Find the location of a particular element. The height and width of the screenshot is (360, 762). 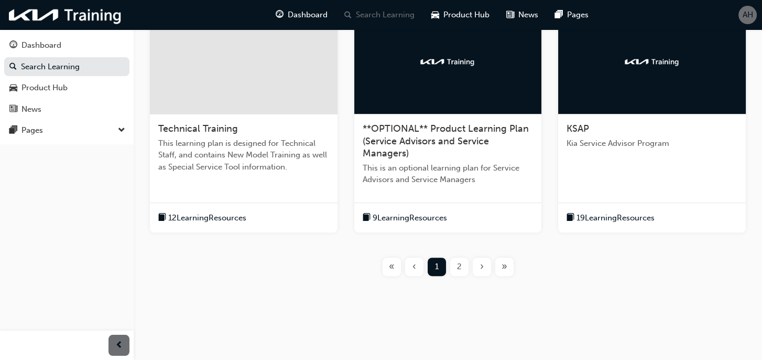

button: First page is located at coordinates (392, 266).